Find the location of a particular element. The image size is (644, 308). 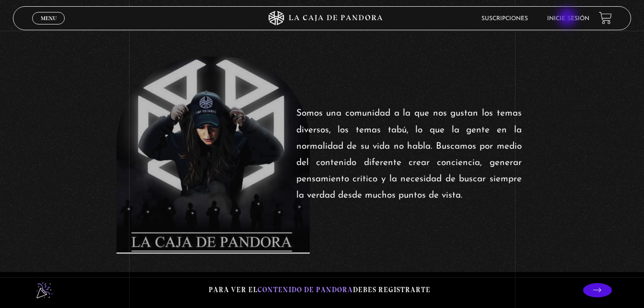

span: Menu is located at coordinates (48, 18).